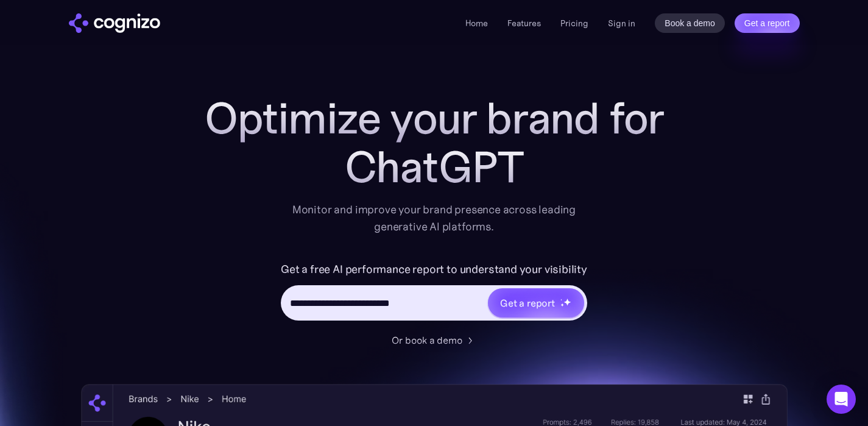  I want to click on div: Open Intercom Messenger, so click(841, 399).